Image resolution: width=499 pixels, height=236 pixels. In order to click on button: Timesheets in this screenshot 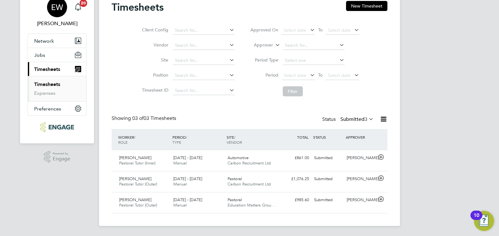, I will do `click(57, 69)`.